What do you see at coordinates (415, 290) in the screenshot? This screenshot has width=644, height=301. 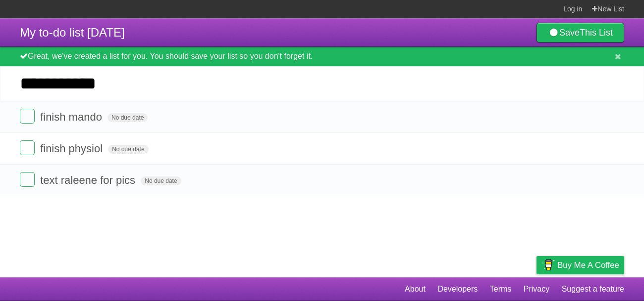 I see `a: About` at bounding box center [415, 290].